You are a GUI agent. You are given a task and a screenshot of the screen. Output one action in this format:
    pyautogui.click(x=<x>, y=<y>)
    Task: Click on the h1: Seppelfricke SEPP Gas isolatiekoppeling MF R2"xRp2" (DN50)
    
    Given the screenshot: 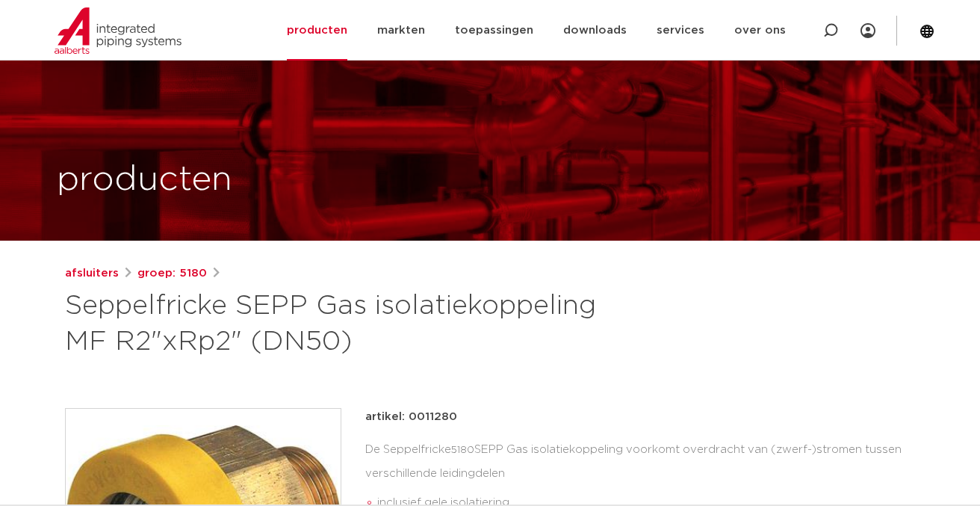 What is the action you would take?
    pyautogui.click(x=345, y=324)
    